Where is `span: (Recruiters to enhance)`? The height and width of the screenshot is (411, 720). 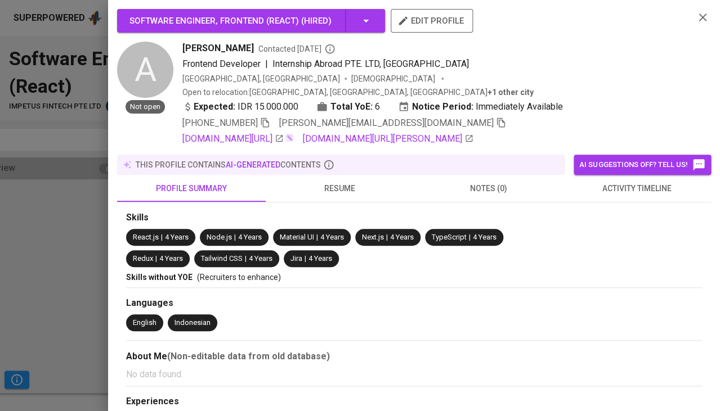
span: (Recruiters to enhance) is located at coordinates (239, 278).